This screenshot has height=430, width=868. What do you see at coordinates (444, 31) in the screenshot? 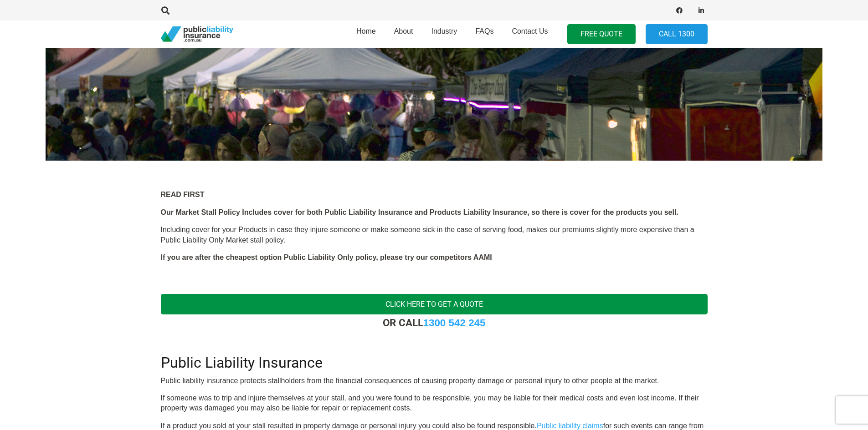
I see `span: Industry` at bounding box center [444, 31].